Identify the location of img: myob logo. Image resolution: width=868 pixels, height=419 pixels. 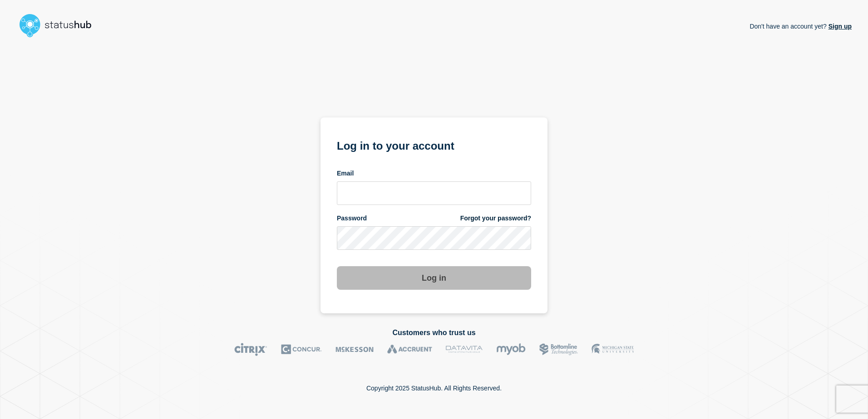
(511, 350).